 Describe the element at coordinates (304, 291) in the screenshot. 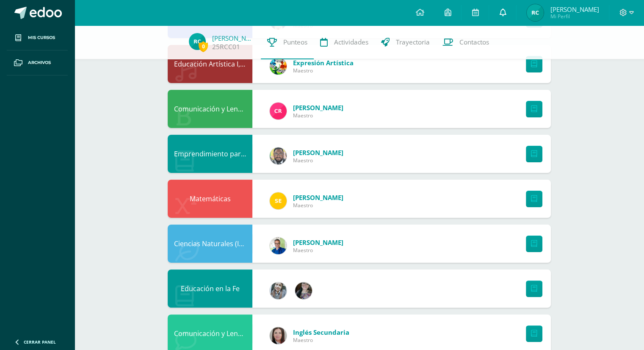

I see `img: 8322e32a4062cfa8b237c59eedf4f548.png` at that location.